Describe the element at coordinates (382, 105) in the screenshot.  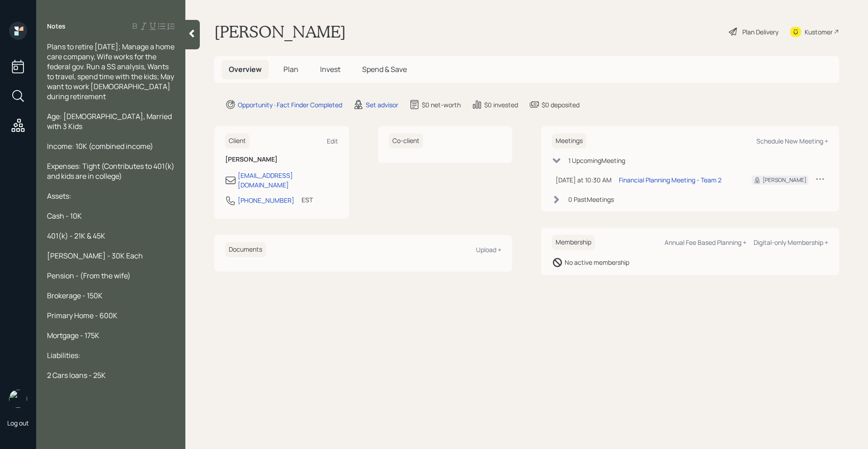
I see `div: Set advisor` at that location.